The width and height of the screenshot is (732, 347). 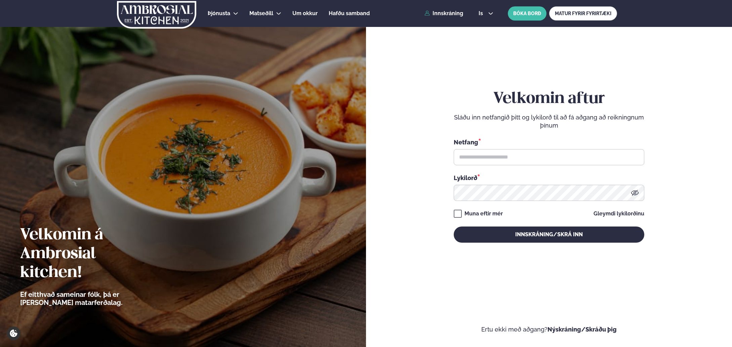 What do you see at coordinates (444, 13) in the screenshot?
I see `a: Innskráning` at bounding box center [444, 13].